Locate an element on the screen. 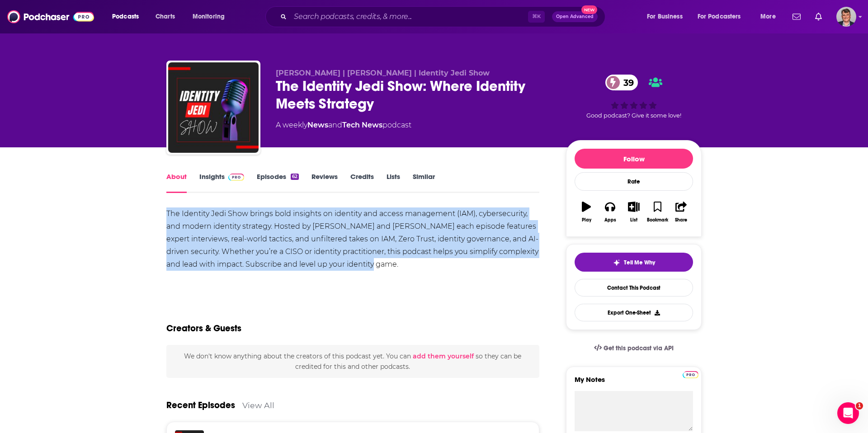 The height and width of the screenshot is (433, 868). span: More is located at coordinates (768, 17).